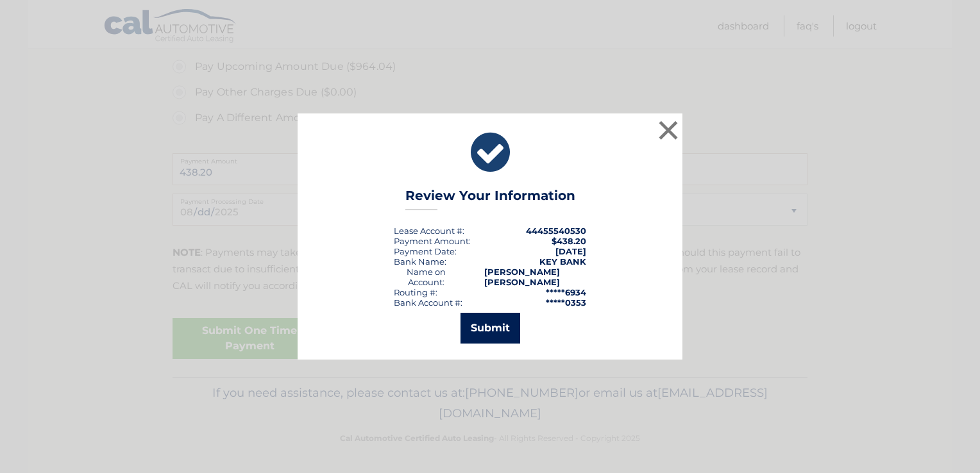 Image resolution: width=980 pixels, height=473 pixels. Describe the element at coordinates (490, 199) in the screenshot. I see `h3: Review Your Information` at that location.